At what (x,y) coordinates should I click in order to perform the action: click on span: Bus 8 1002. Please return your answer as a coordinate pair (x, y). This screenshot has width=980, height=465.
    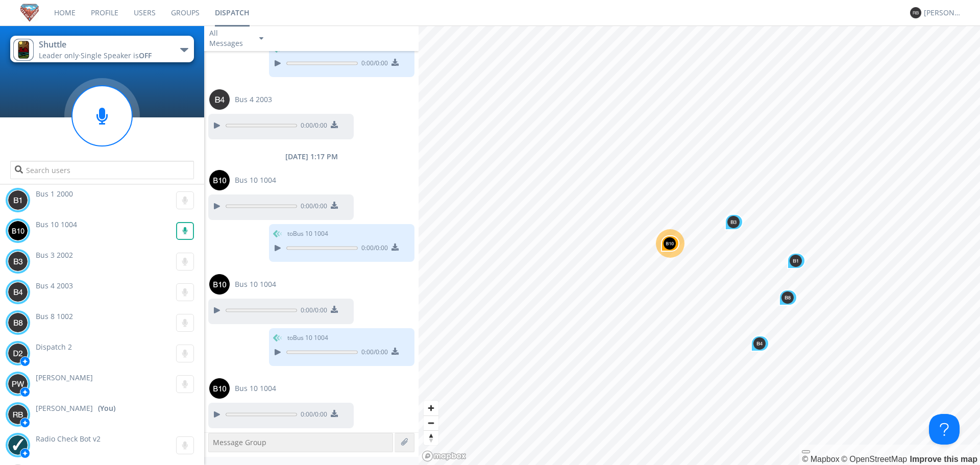
    Looking at the image, I should click on (54, 316).